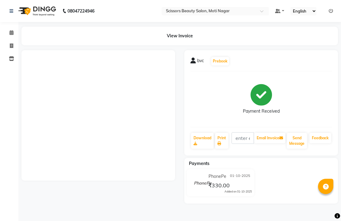  What do you see at coordinates (200, 62) in the screenshot?
I see `span: bvc` at bounding box center [200, 62].